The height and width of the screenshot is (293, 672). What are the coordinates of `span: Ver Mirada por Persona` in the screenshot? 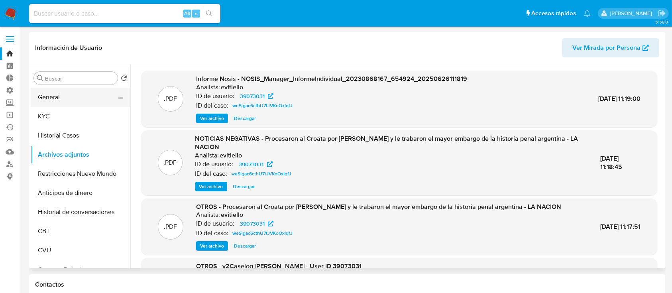 It's located at (607, 48).